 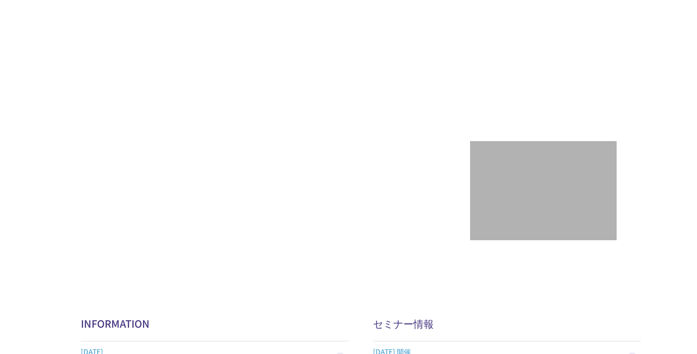 I want to click on img: 契約件数, so click(x=544, y=193).